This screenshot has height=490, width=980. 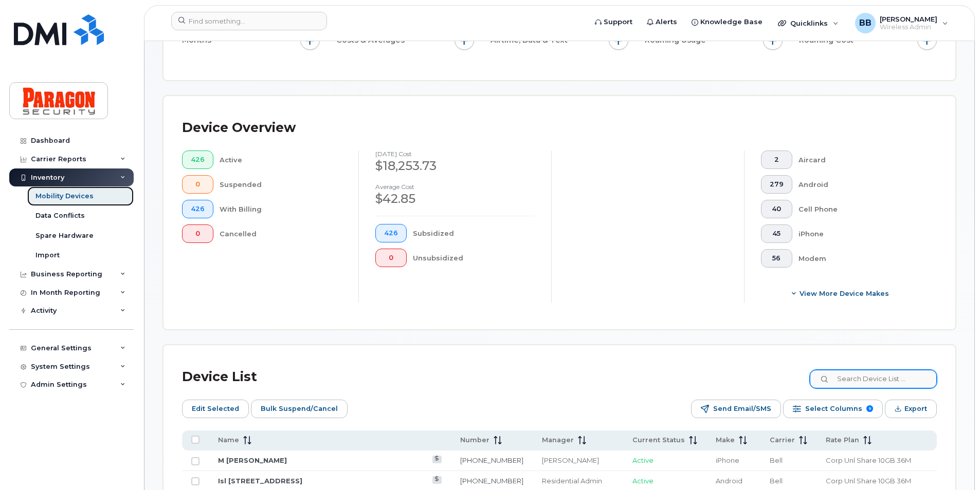 What do you see at coordinates (910, 409) in the screenshot?
I see `button: Export` at bounding box center [910, 409].